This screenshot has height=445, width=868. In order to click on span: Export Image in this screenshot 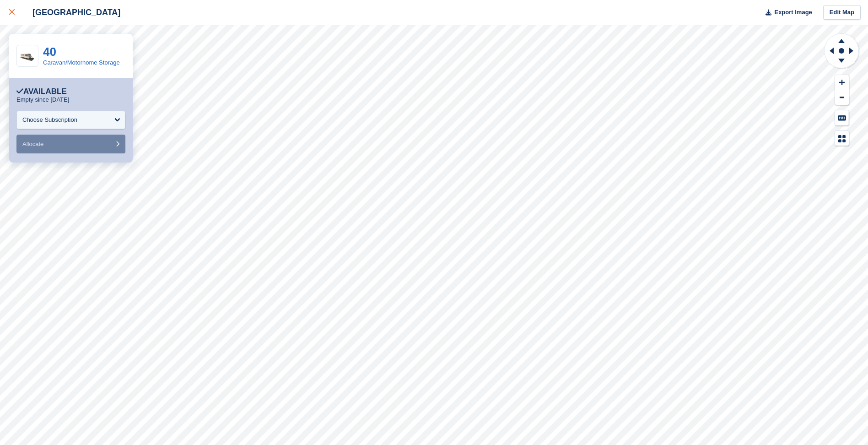, I will do `click(793, 12)`.